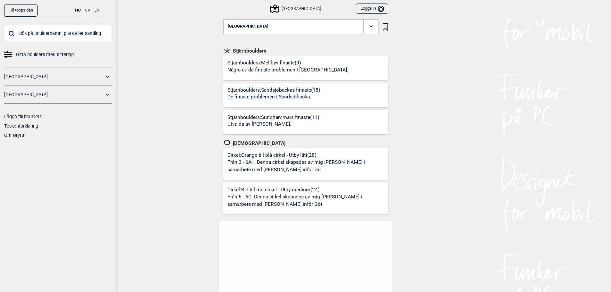 The image size is (611, 292). Describe the element at coordinates (58, 54) in the screenshot. I see `a: Hitta boulders med filtrering` at that location.